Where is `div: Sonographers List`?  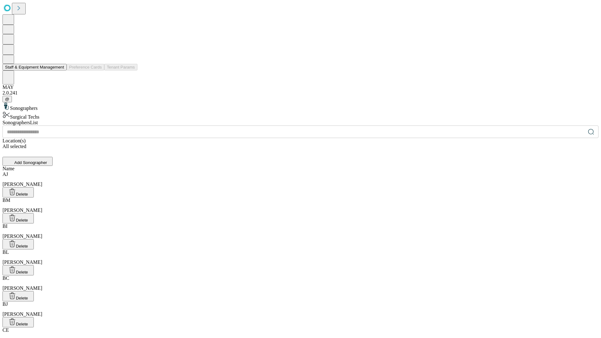
div: Sonographers List is located at coordinates (300, 123).